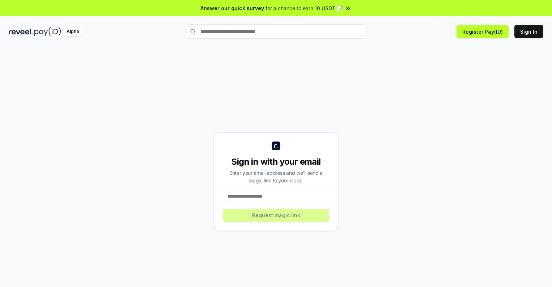 This screenshot has width=552, height=287. What do you see at coordinates (48, 31) in the screenshot?
I see `img: pay_id` at bounding box center [48, 31].